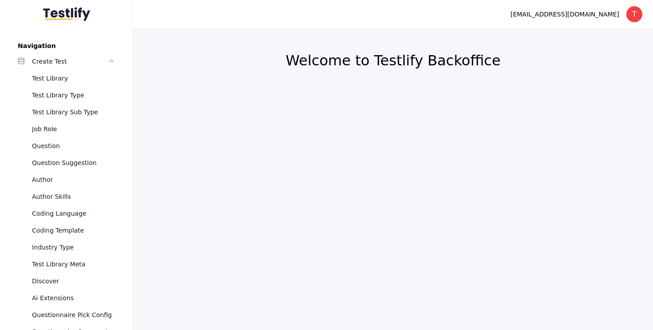 The height and width of the screenshot is (330, 653). I want to click on div: Author, so click(73, 179).